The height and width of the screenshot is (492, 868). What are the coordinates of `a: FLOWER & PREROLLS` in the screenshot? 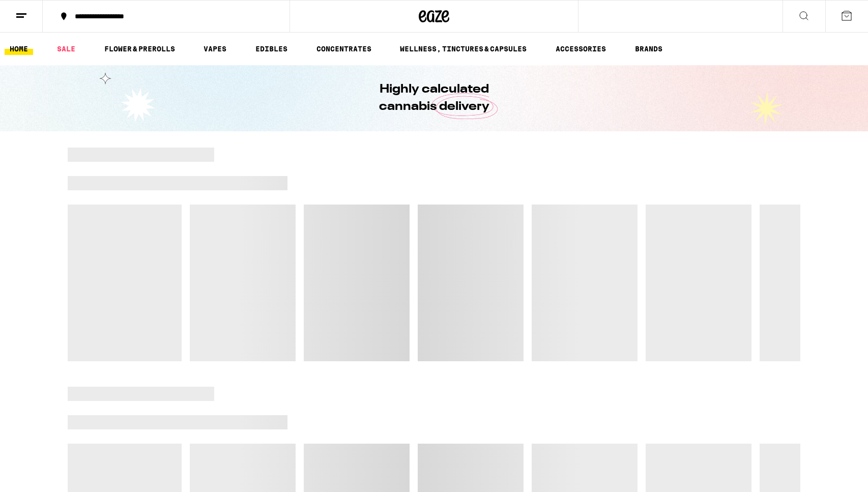 It's located at (139, 48).